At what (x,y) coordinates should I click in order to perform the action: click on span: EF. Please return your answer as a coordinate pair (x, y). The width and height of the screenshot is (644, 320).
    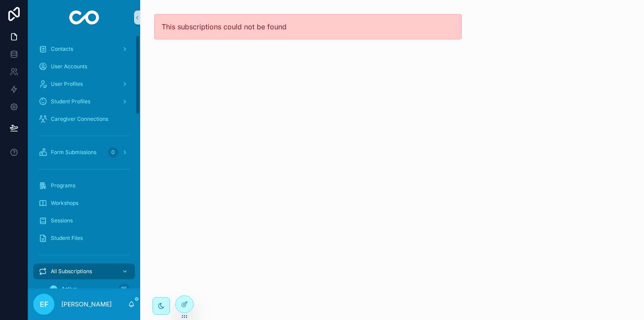
    Looking at the image, I should click on (44, 304).